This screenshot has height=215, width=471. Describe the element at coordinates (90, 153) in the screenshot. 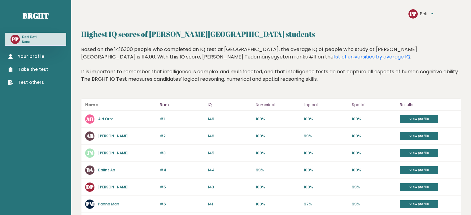

I see `text: JN` at that location.